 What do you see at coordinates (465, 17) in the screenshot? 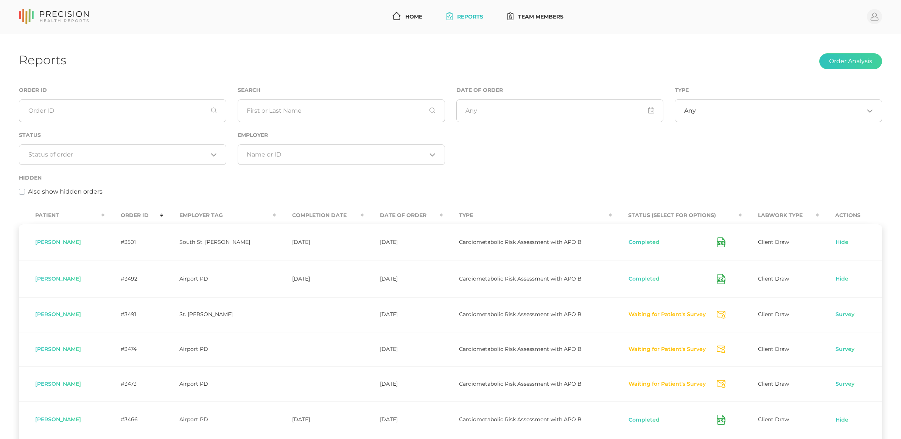
I see `a: Reports` at bounding box center [465, 17].